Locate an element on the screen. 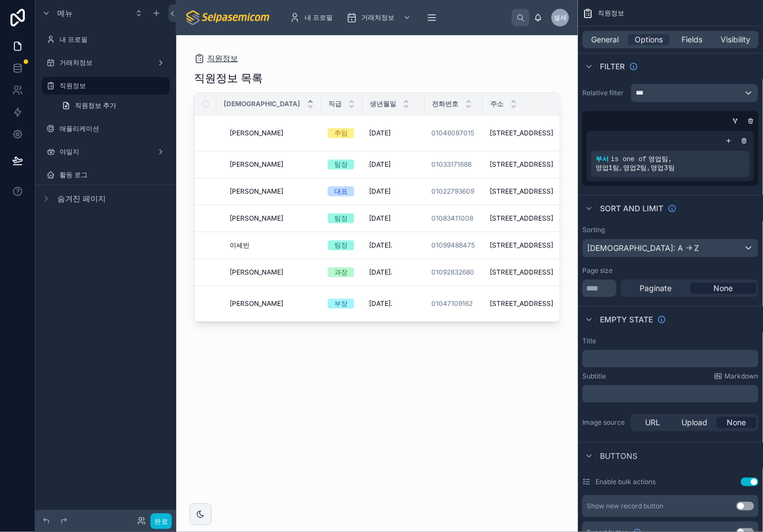 Image resolution: width=763 pixels, height=532 pixels. span: 직원정보 is located at coordinates (611, 14).